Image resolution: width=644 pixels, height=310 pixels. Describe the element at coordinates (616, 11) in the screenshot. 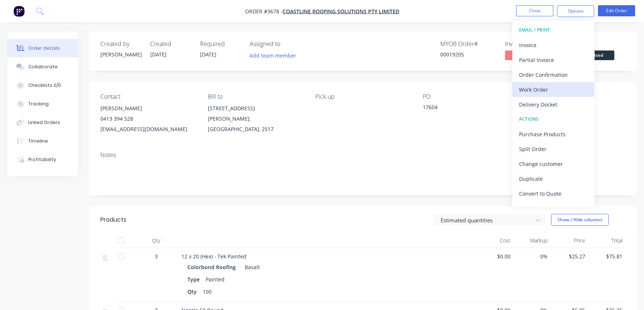

I see `button: Edit Order` at that location.